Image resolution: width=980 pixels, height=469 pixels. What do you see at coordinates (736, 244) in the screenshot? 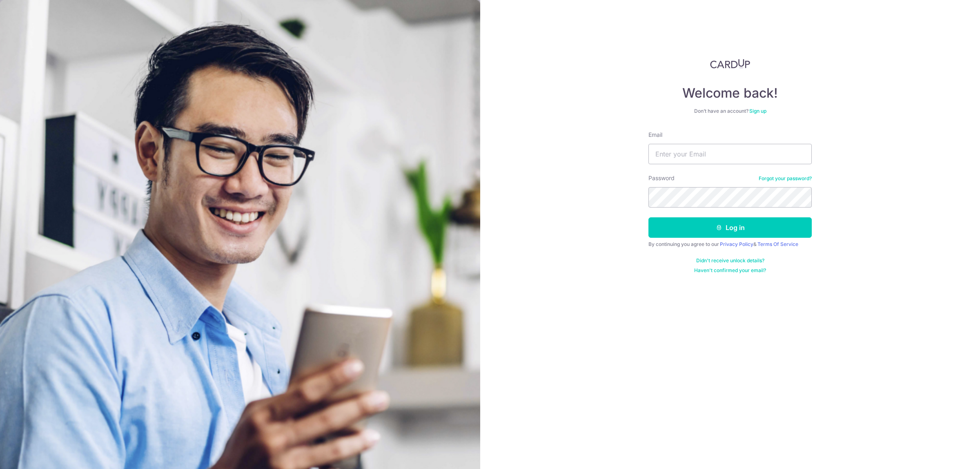
I see `a: Privacy Policy` at bounding box center [736, 244].